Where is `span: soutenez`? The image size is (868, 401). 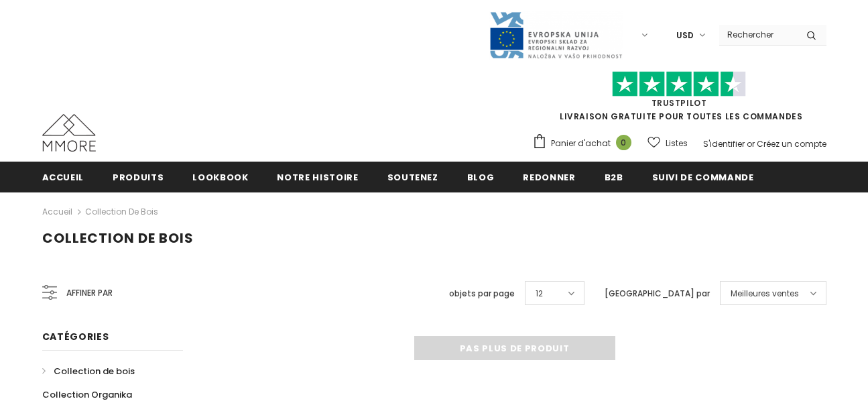 span: soutenez is located at coordinates (413, 177).